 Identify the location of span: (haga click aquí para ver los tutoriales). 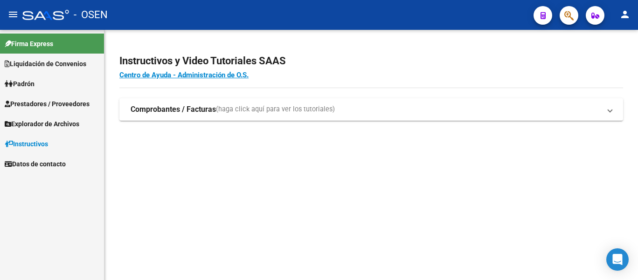
(275, 110).